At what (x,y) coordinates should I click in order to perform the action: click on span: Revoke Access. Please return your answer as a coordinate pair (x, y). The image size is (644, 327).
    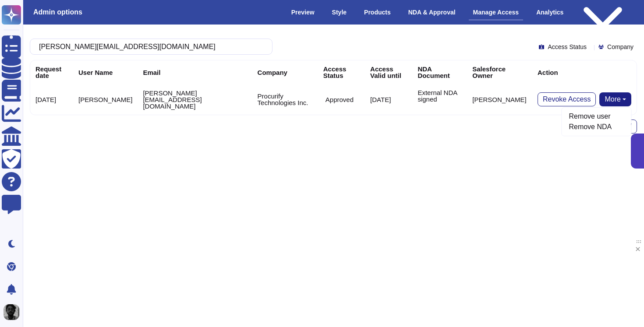
    Looking at the image, I should click on (566, 99).